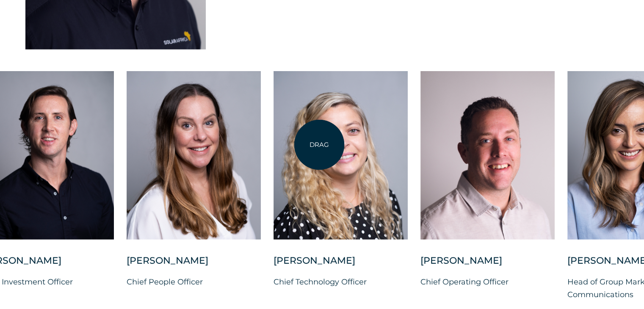  I want to click on p: Chief Technology Officer, so click(340, 282).